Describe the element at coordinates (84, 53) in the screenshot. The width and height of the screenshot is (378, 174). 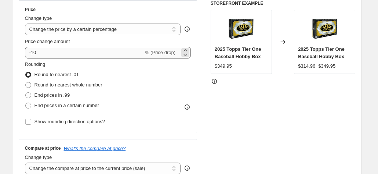
I see `input: -15` at that location.